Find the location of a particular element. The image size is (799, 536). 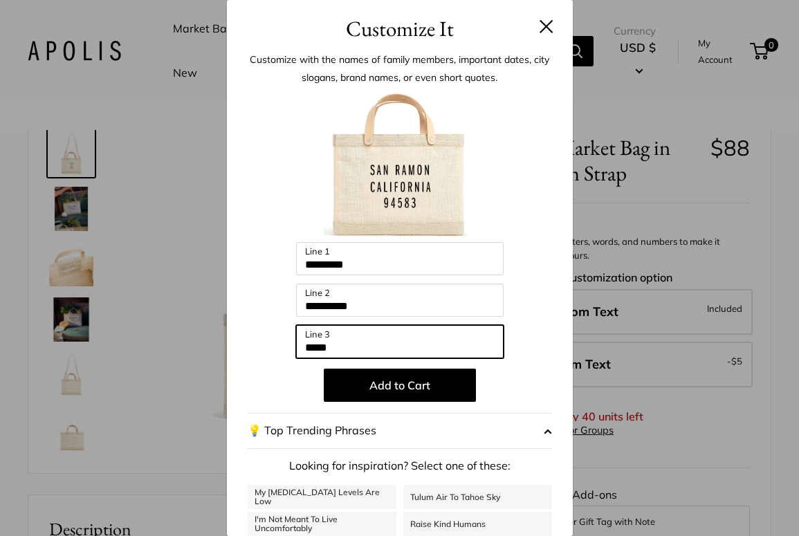

p: Looking for inspiration? Select one of these: is located at coordinates (400, 466).